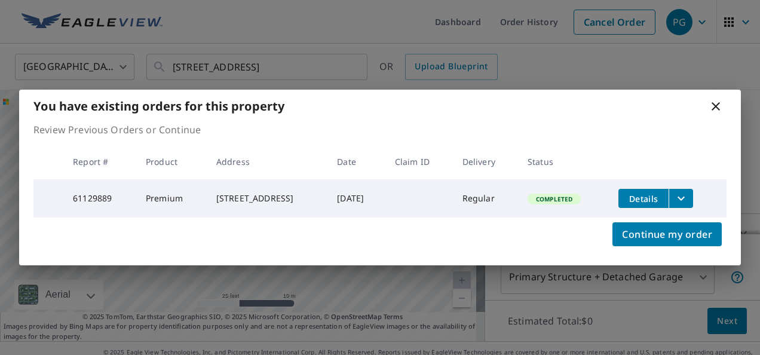 This screenshot has height=355, width=760. Describe the element at coordinates (356, 161) in the screenshot. I see `th: Date` at that location.